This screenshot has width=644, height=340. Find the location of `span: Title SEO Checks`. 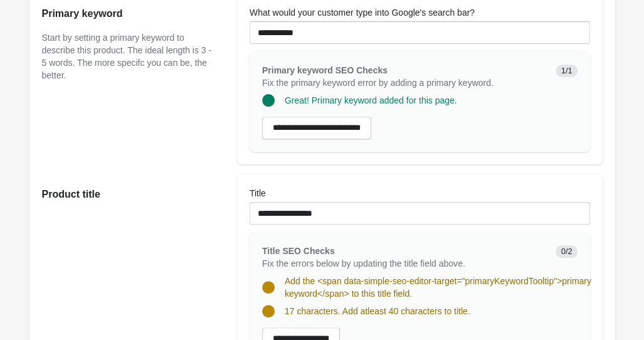

span: Title SEO Checks is located at coordinates (299, 251).